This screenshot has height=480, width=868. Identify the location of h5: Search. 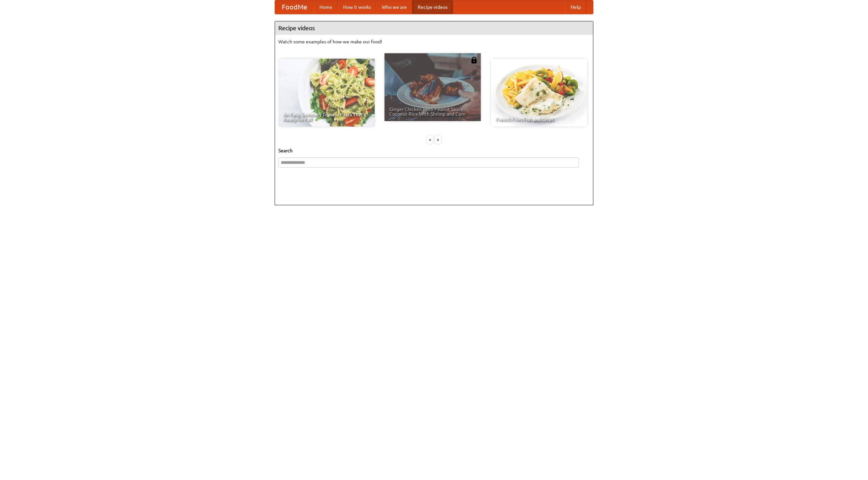
(434, 150).